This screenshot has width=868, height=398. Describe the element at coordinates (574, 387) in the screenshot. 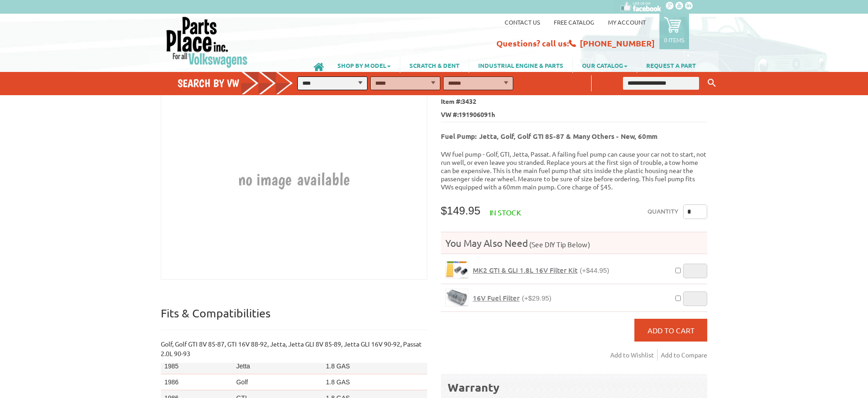

I see `div: Warranty` at that location.